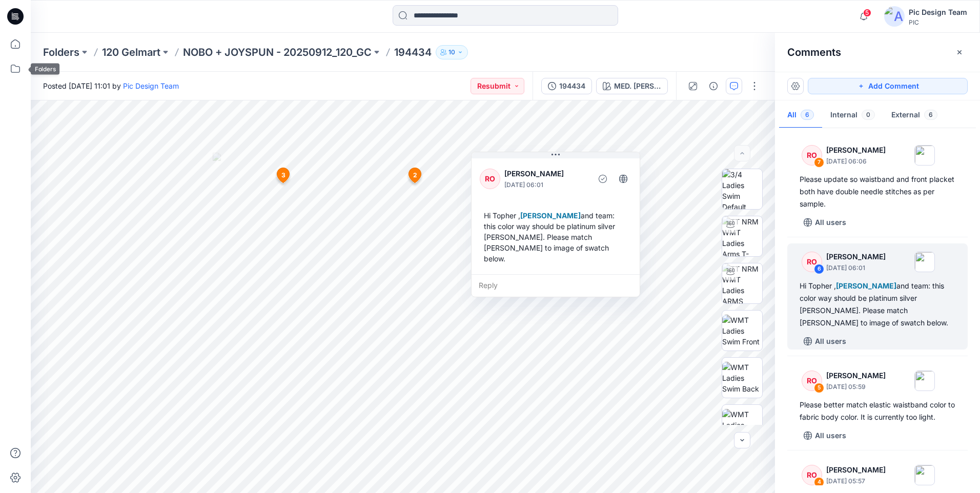 This screenshot has width=980, height=493. Describe the element at coordinates (413, 53) in the screenshot. I see `p: 194434` at that location.